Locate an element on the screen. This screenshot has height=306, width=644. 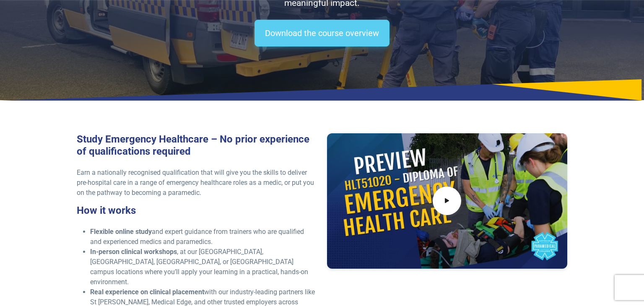
strong: In-person clinical workshops is located at coordinates (133, 252).